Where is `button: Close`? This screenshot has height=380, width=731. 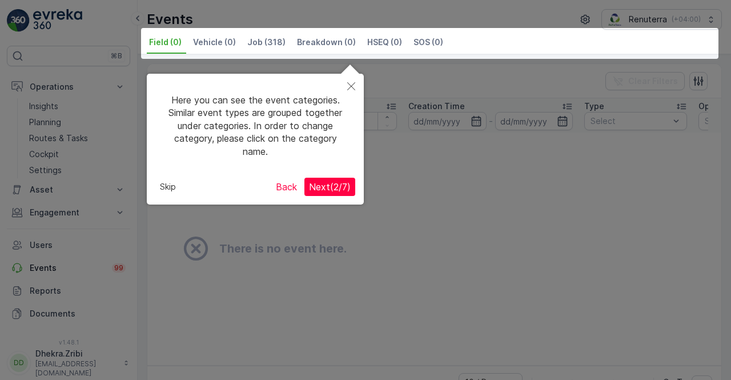 button: Close is located at coordinates (351, 87).